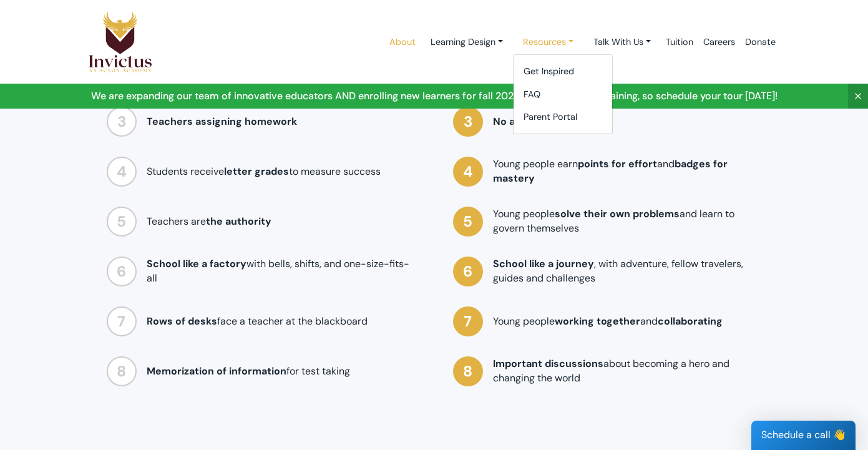  What do you see at coordinates (613, 221) in the screenshot?
I see `span: Young people and learn to govern themselves` at bounding box center [613, 221].